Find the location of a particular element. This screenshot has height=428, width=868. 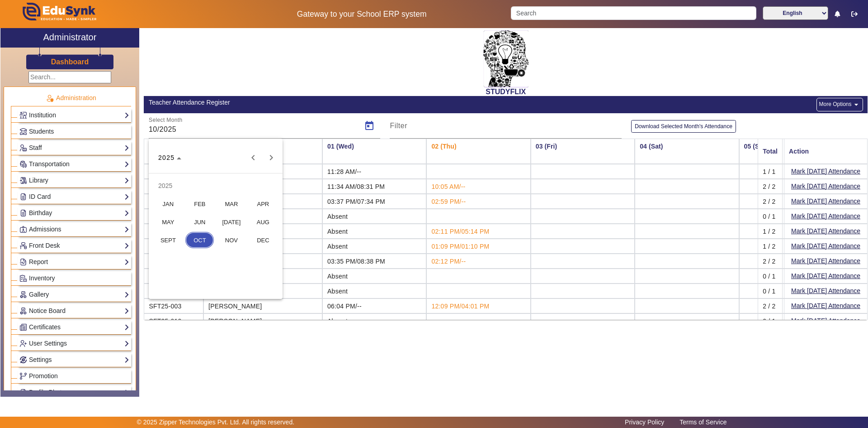

span: OCT is located at coordinates (199, 240).